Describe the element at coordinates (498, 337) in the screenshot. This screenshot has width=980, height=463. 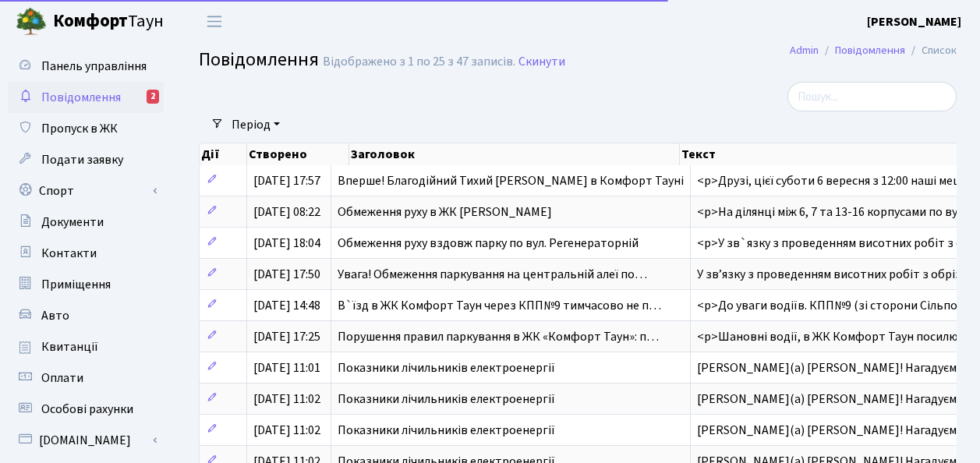
I see `span: Порушення правил паркування в ЖК «Комфорт Таун»: п…` at that location.